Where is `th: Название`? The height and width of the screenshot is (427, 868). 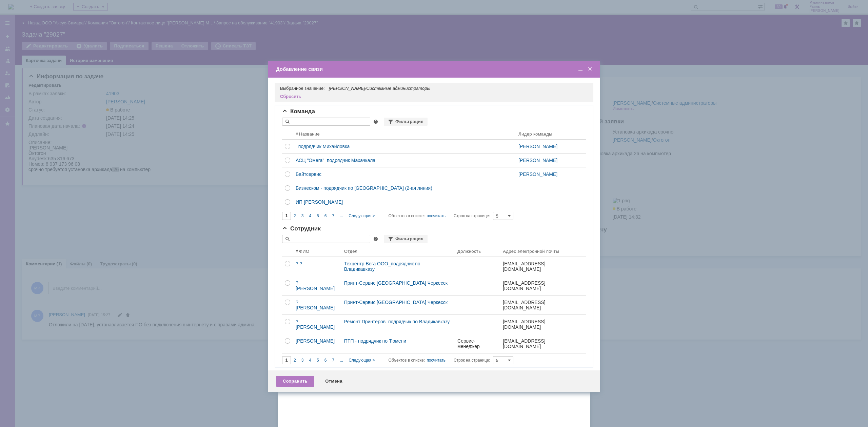
th: Название is located at coordinates (404, 134).